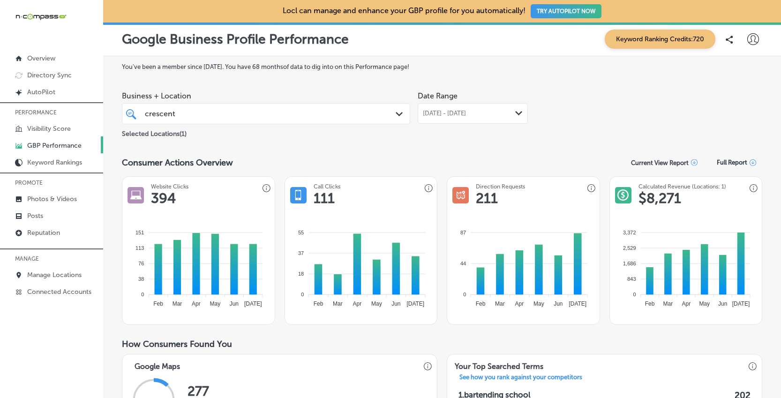 The height and width of the screenshot is (398, 781). Describe the element at coordinates (732, 162) in the screenshot. I see `span: Full Report` at that location.